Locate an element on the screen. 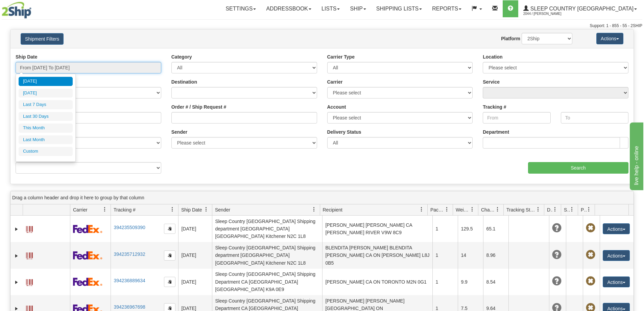 This screenshot has width=644, height=311. label: Carrier Type is located at coordinates (341, 57).